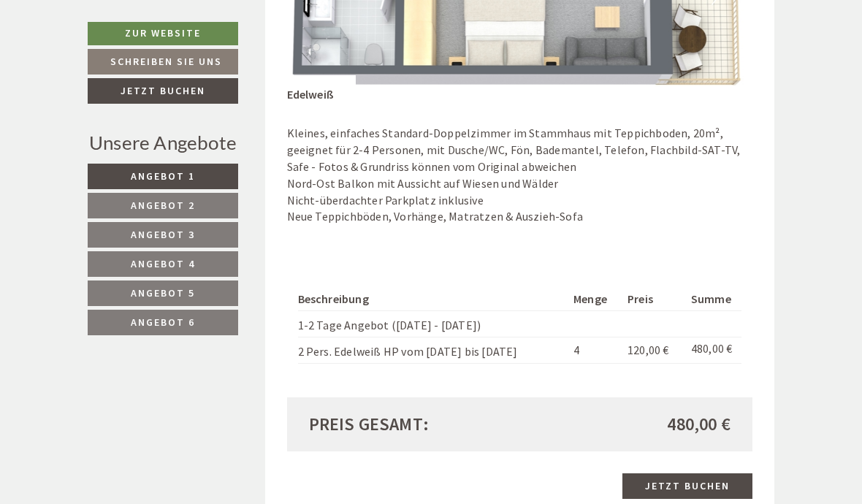 The height and width of the screenshot is (504, 862). I want to click on span: Angebot 2, so click(163, 206).